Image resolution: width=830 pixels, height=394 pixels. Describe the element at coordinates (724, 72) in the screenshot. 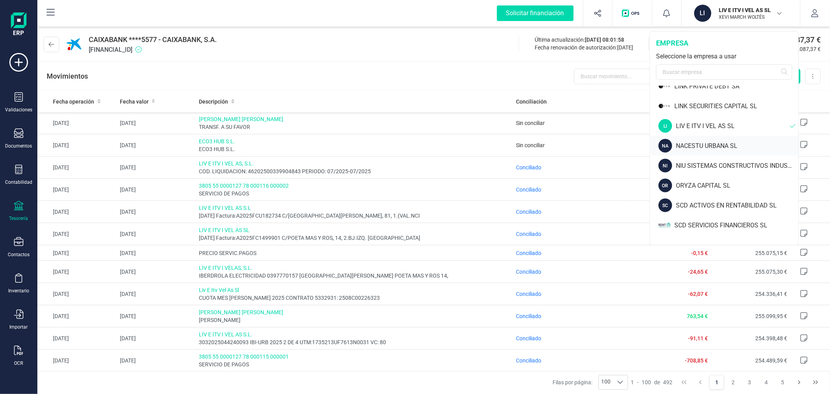

I see `input: Buscar empresa` at that location.